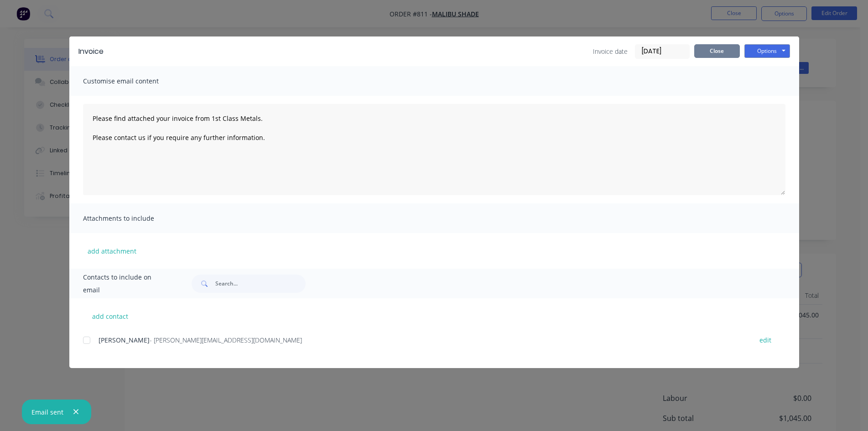  I want to click on button: add attachment, so click(112, 251).